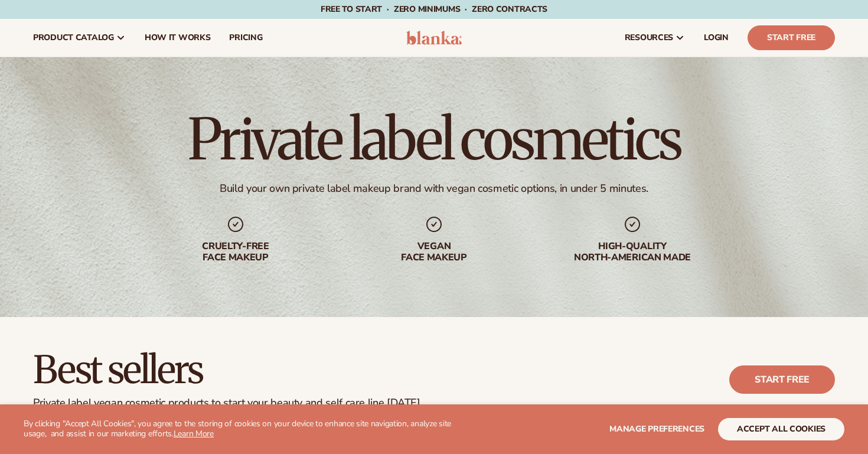 Image resolution: width=868 pixels, height=454 pixels. I want to click on h2: Best sellers, so click(227, 370).